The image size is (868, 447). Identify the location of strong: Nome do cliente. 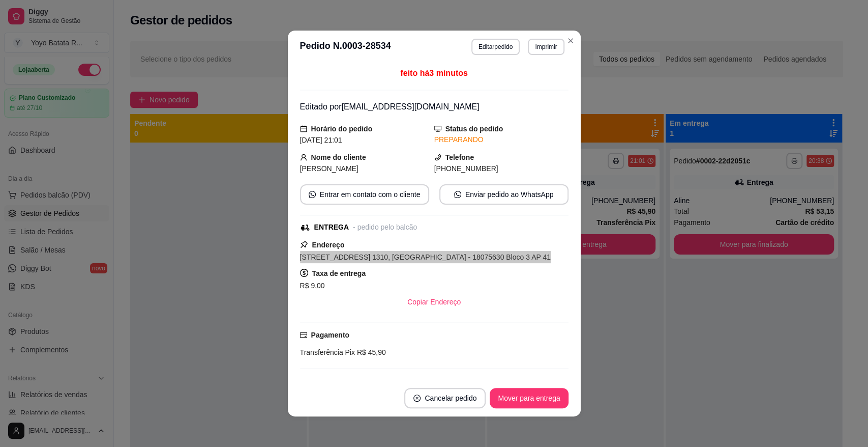
(339, 157).